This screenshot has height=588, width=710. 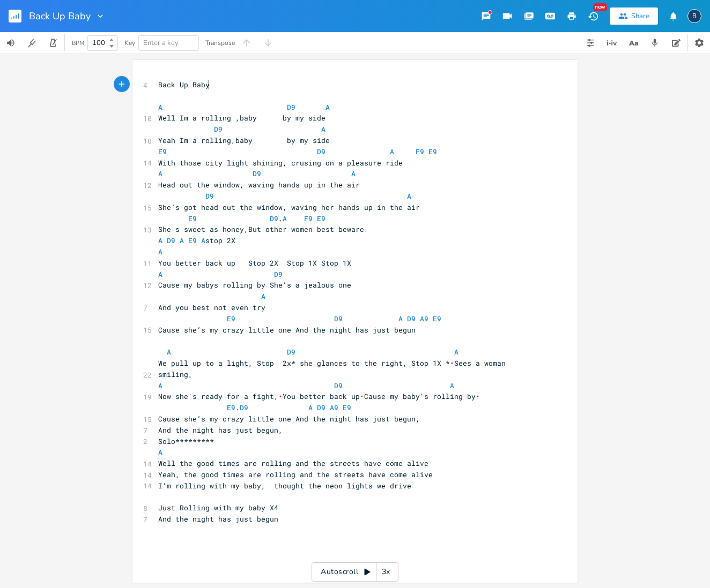 I want to click on span: Cause she’s my crazy little one And the night has just begun,, so click(x=289, y=419).